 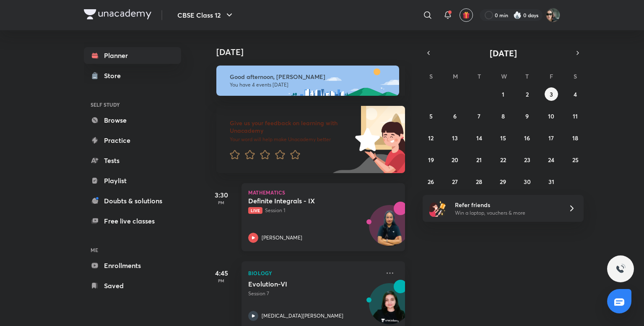 What do you see at coordinates (431, 138) in the screenshot?
I see `button: October 12, 2025` at bounding box center [431, 138].